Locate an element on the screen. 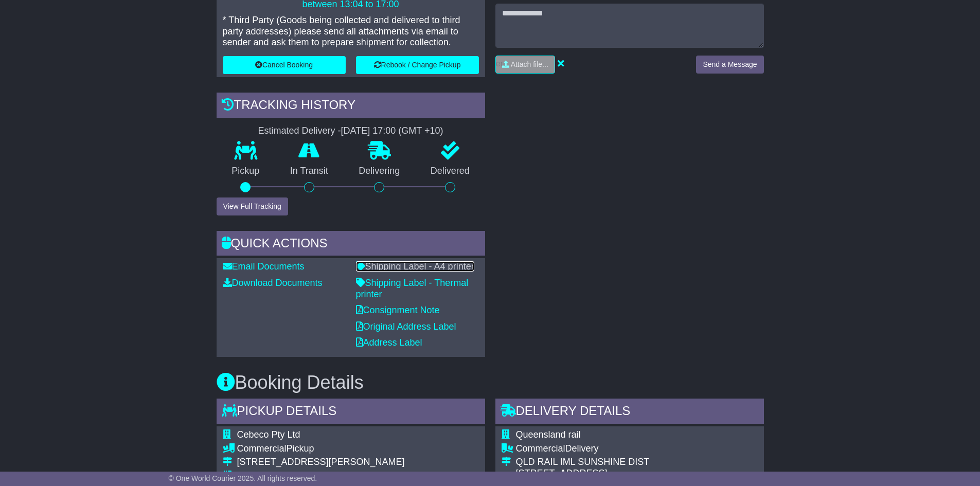 This screenshot has width=980, height=486. button: Send a Message is located at coordinates (729, 64).